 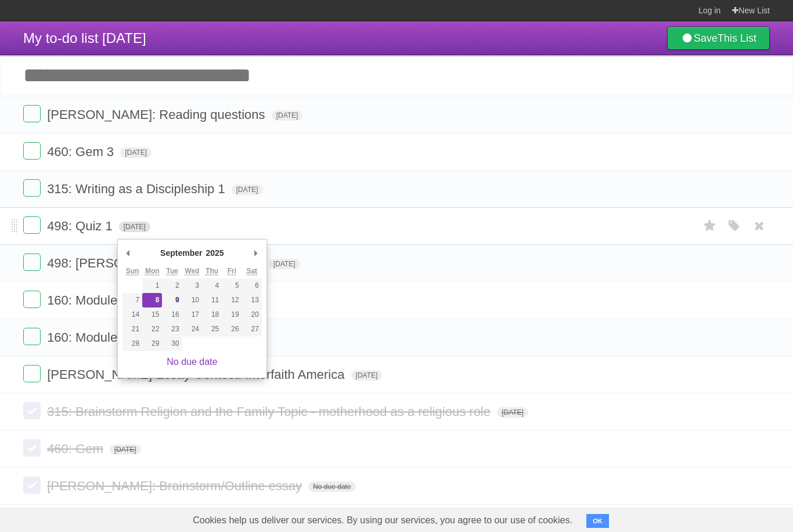 I want to click on button: 28, so click(x=132, y=343).